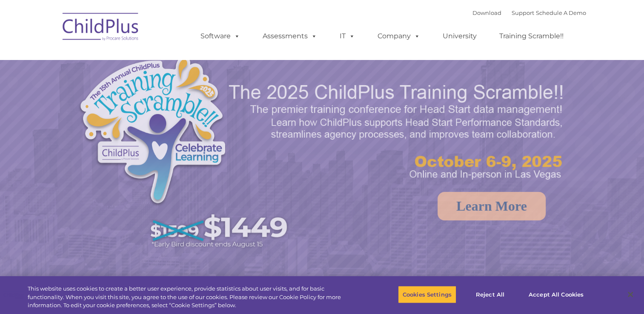 This screenshot has height=314, width=644. Describe the element at coordinates (491, 206) in the screenshot. I see `a: Learn More` at that location.